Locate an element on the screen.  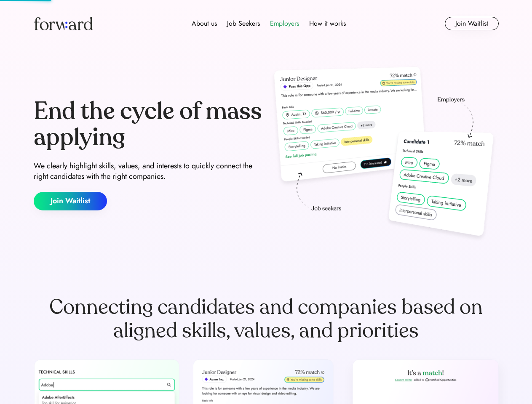
div: How it works is located at coordinates (328, 24).